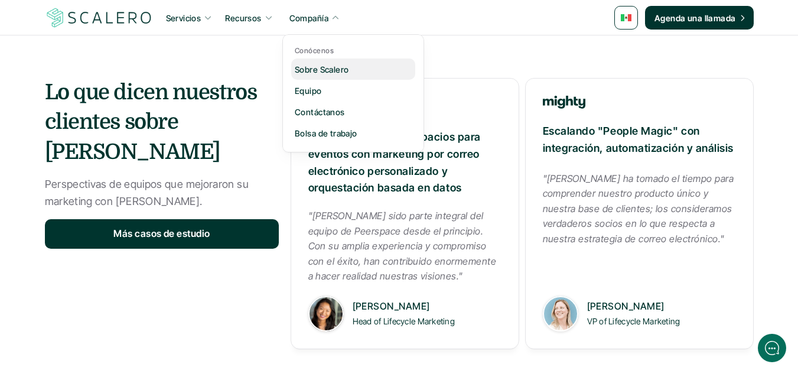  Describe the element at coordinates (308, 90) in the screenshot. I see `p: Equipo` at that location.